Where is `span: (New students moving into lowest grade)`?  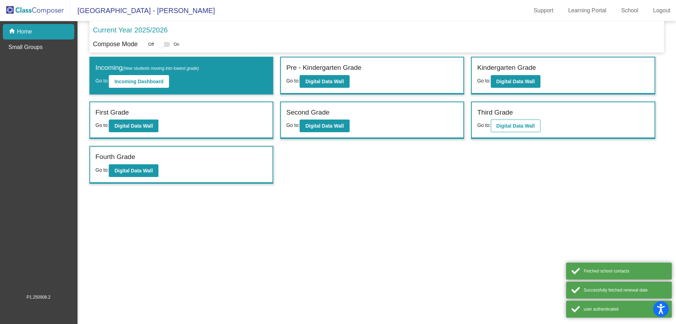 span: (New students moving into lowest grade) is located at coordinates (161, 68).